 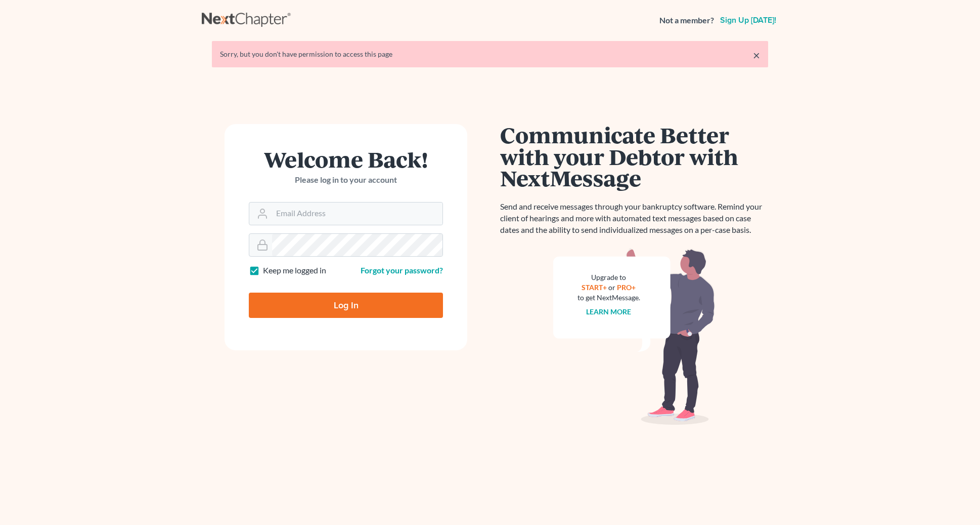 I want to click on div: to get NextMessage., so click(x=609, y=298).